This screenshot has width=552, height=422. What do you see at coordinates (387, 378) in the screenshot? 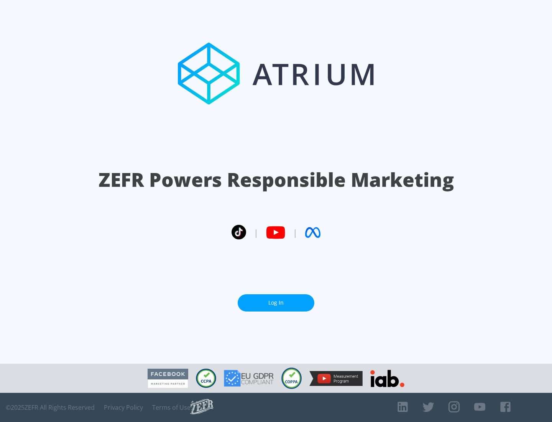
I see `img: IAB` at bounding box center [387, 378].